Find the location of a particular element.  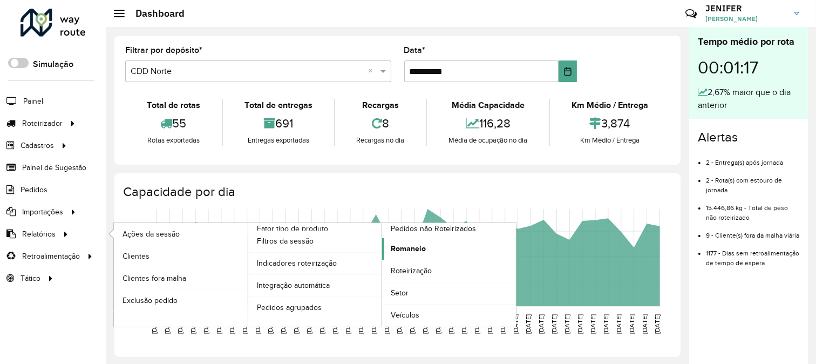

label: Filtrar por depósito is located at coordinates (163, 50).